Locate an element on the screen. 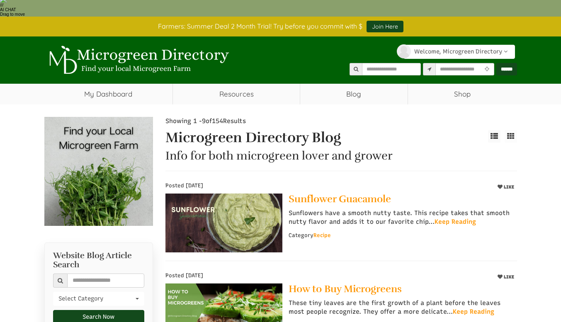  button: Select Category is located at coordinates (99, 299).